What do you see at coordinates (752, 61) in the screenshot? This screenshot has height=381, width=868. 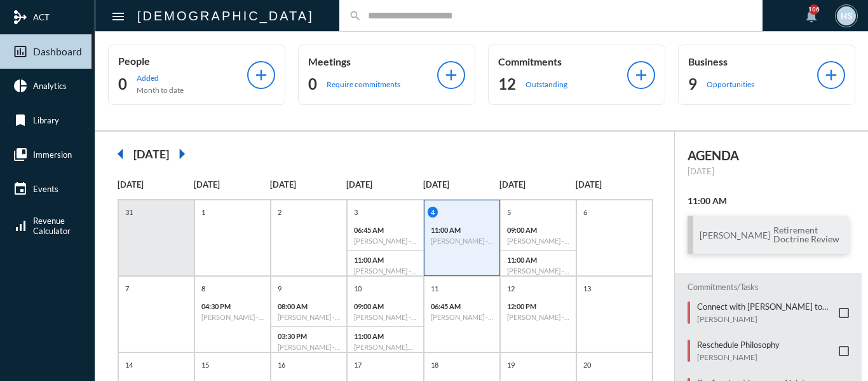 I see `p: Business` at bounding box center [752, 61].